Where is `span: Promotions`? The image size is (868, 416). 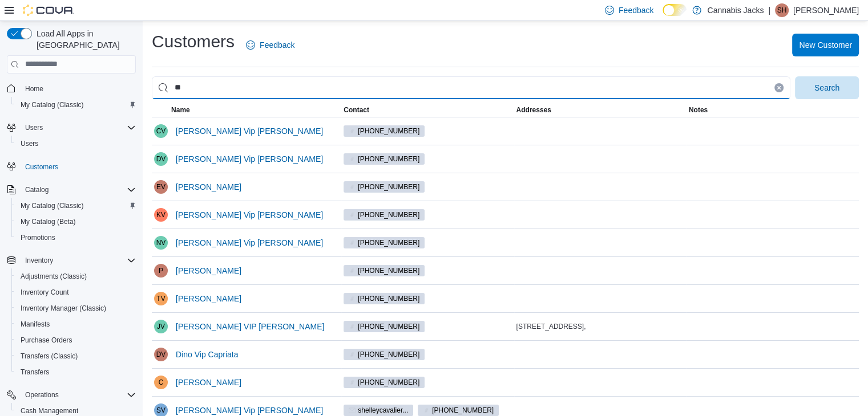 span: Promotions is located at coordinates (76, 238).